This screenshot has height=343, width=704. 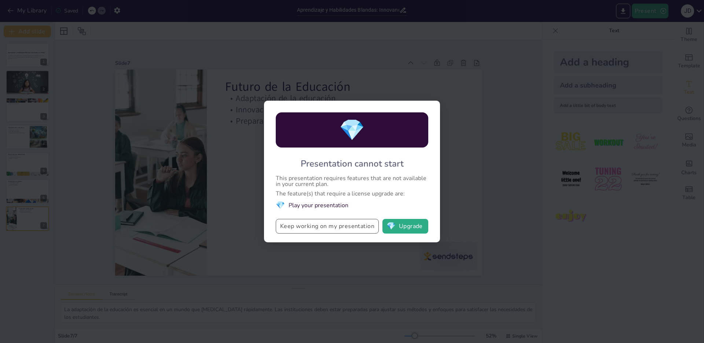 I want to click on li: Play your presentation, so click(x=352, y=205).